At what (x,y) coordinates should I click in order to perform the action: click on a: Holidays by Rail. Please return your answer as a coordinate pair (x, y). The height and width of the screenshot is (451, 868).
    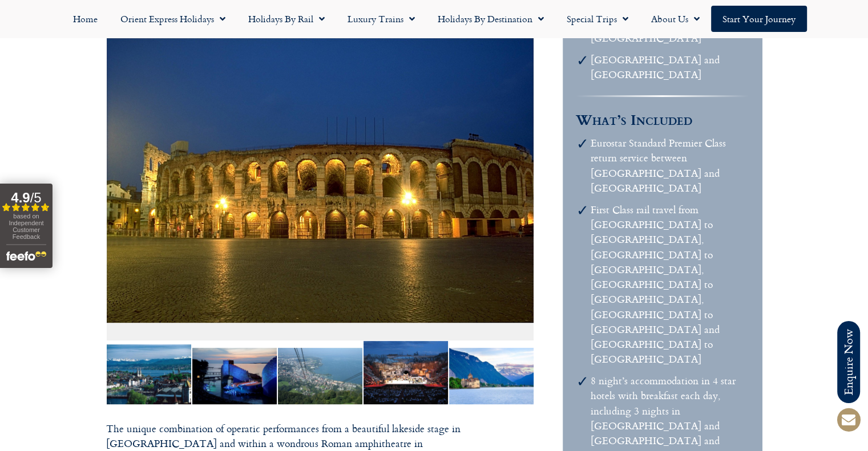
    Looking at the image, I should click on (287, 19).